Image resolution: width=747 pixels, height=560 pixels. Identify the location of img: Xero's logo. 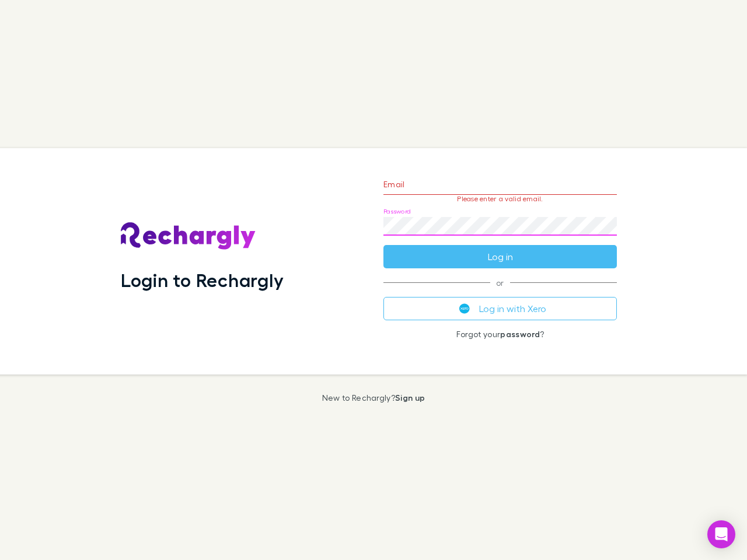
(465, 309).